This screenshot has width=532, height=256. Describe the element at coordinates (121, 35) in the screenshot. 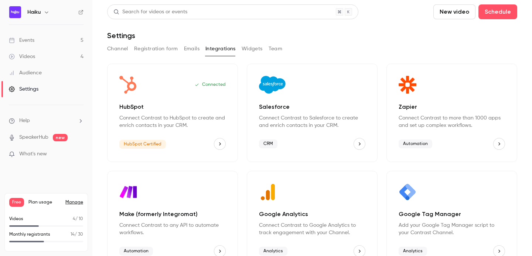

I see `h1: Settings` at that location.